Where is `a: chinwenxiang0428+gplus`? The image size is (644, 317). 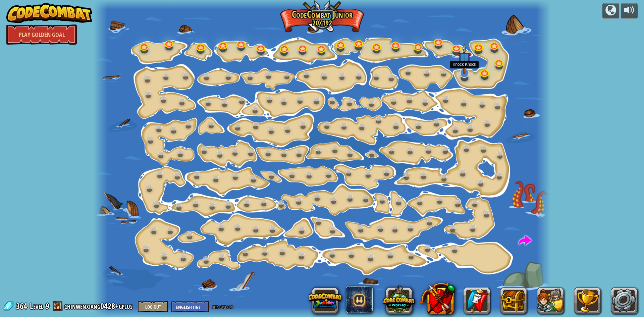
a: chinwenxiang0428+gplus is located at coordinates (99, 306).